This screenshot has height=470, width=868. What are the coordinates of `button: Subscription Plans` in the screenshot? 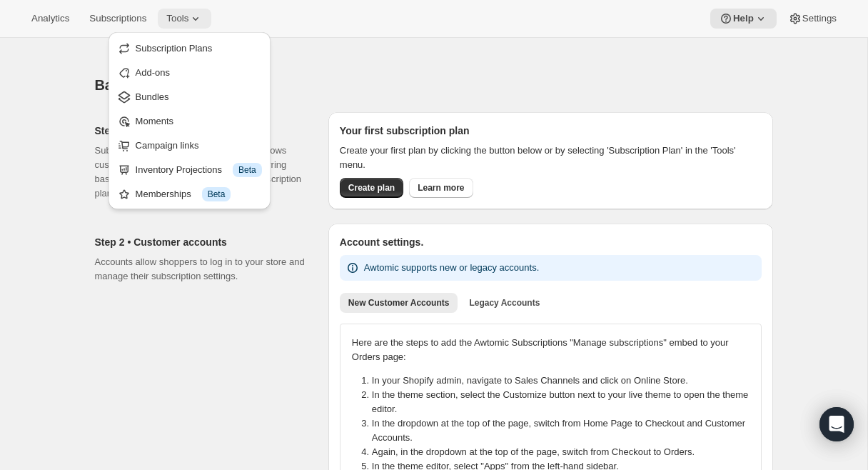 It's located at (189, 47).